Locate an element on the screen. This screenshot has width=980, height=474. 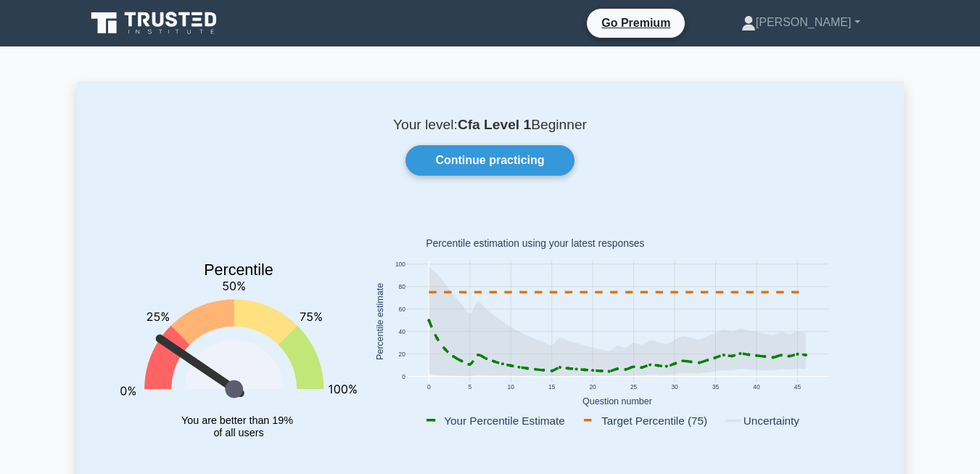
b: Cfa Level 1 is located at coordinates (494, 124).